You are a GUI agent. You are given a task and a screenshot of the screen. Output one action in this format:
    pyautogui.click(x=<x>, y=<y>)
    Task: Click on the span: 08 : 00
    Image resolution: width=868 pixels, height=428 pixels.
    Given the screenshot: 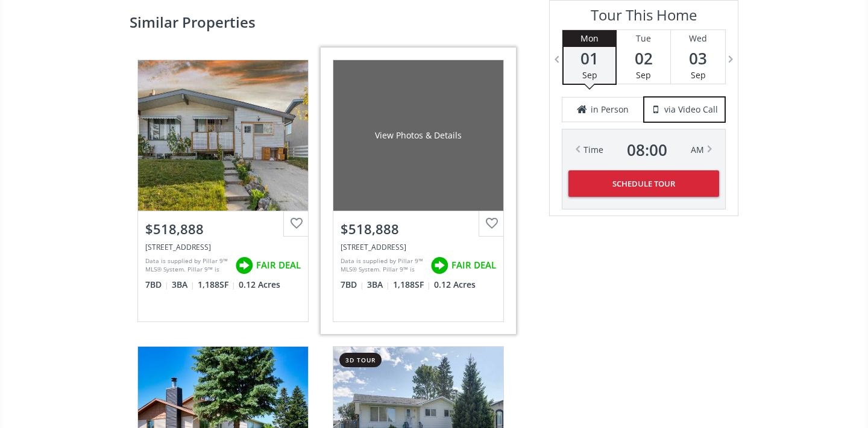 What is the action you would take?
    pyautogui.click(x=647, y=150)
    